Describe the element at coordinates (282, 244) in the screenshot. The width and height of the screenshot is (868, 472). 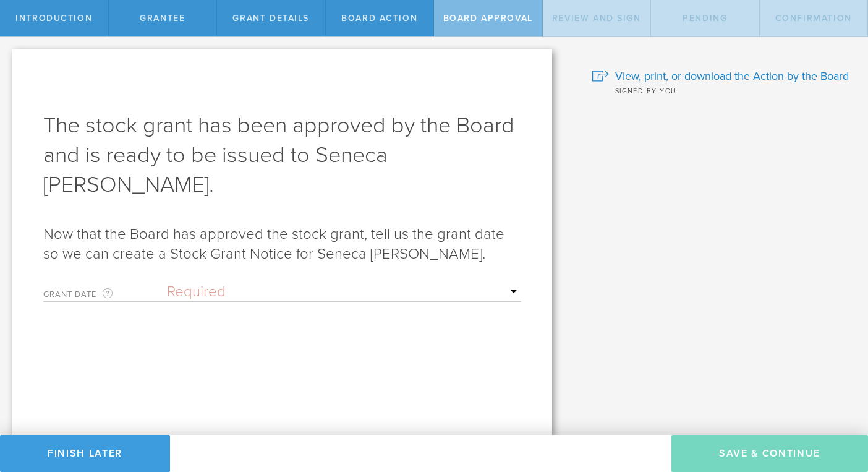
I see `p: Now that the Board has approved the stock grant, tell us the grant date so we can create a Stock ...` at that location.